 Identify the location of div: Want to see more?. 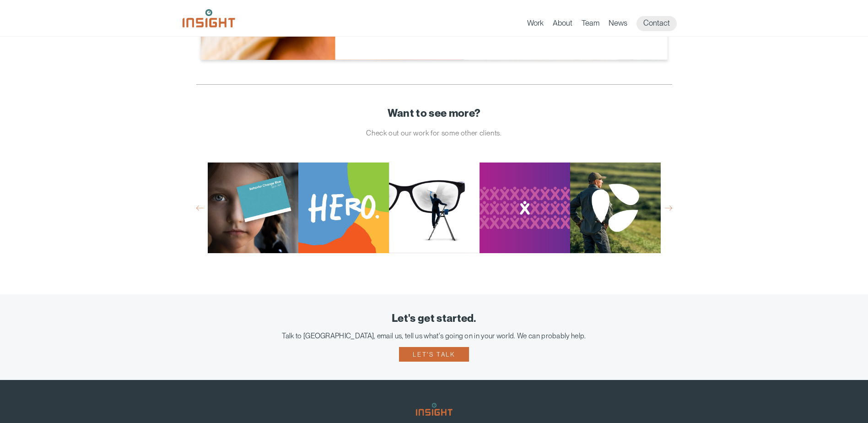
(434, 113).